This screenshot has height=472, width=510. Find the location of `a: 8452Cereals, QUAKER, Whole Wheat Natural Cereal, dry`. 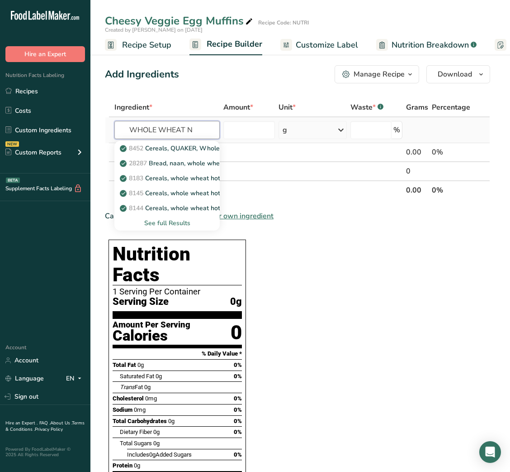

a: 8452Cereals, QUAKER, Whole Wheat Natural Cereal, dry is located at coordinates (167, 148).